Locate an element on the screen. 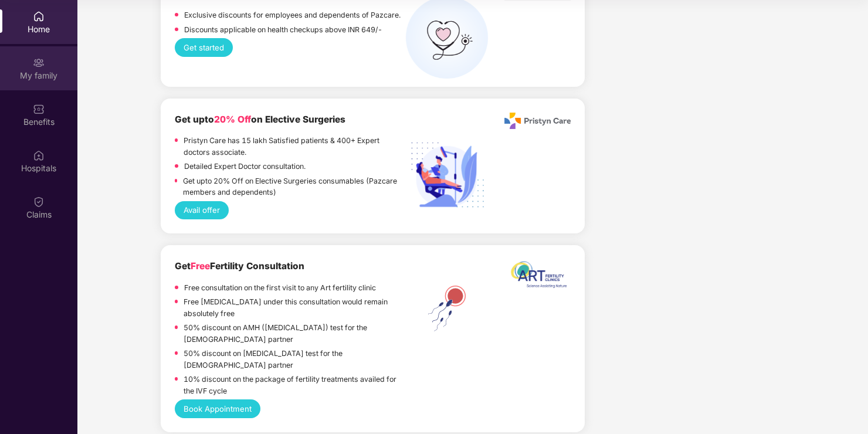  img: ART%20logo%20printable%20jpg.jpg is located at coordinates (538, 276).